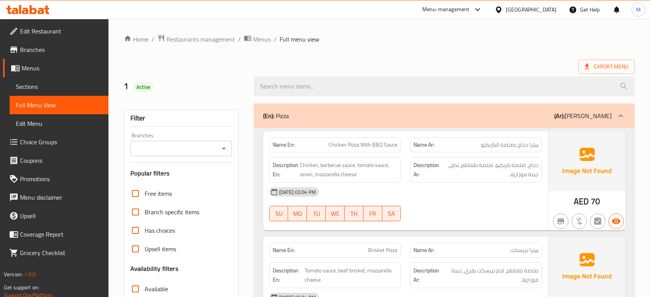 Image resolution: width=650 pixels, height=297 pixels. I want to click on span: Full menu view, so click(299, 39).